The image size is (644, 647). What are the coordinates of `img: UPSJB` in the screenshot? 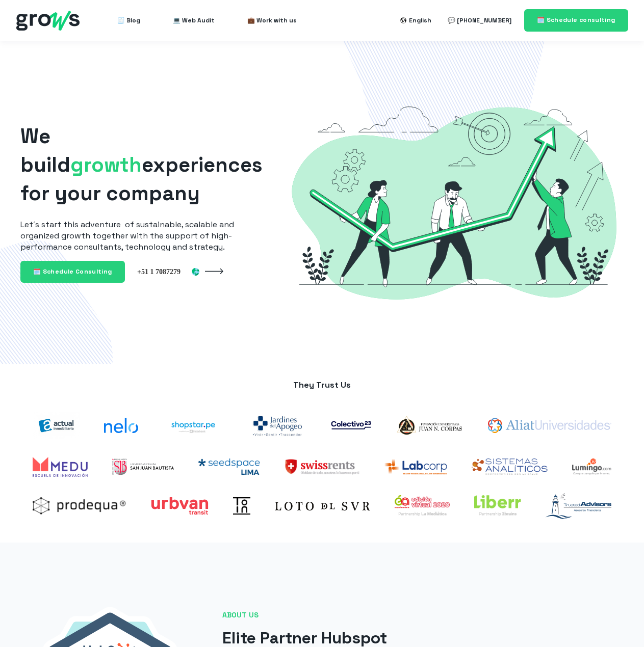 It's located at (143, 466).